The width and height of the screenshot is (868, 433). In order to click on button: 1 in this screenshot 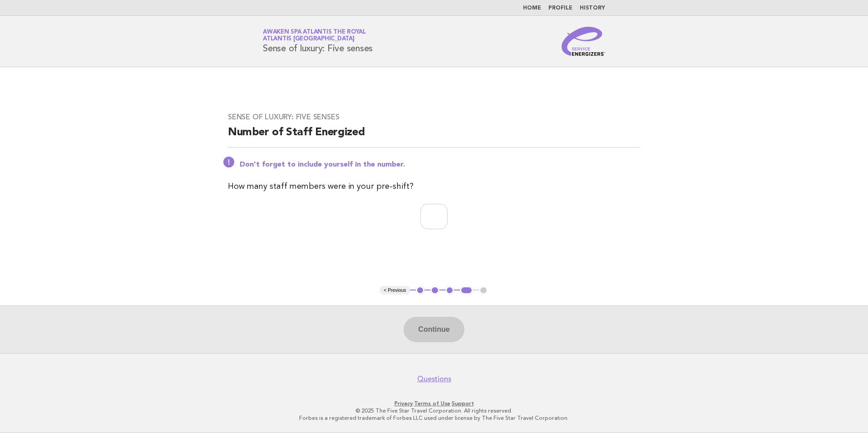, I will do `click(420, 290)`.